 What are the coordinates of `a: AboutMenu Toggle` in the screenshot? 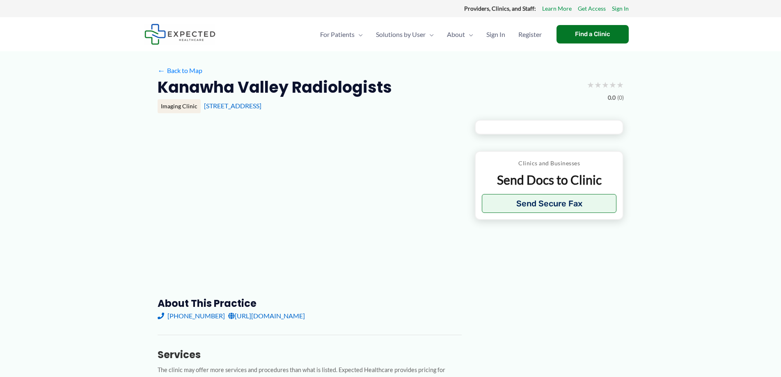 It's located at (460, 34).